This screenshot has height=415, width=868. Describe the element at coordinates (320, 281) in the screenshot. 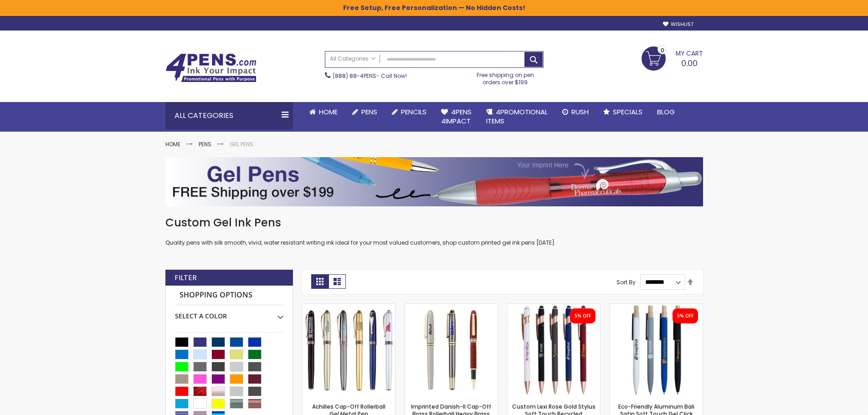

I see `strong: Grid` at that location.